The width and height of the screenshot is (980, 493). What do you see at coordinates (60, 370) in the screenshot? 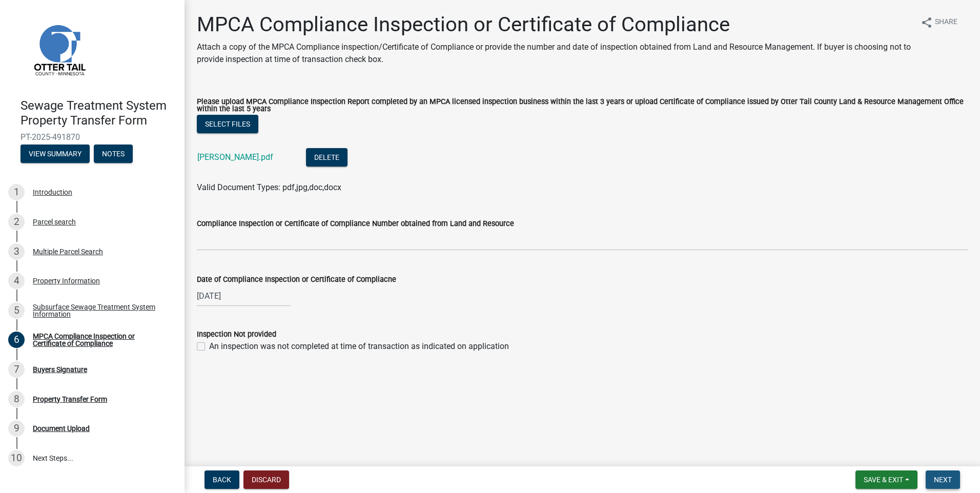
I see `div: Buyers Signature` at bounding box center [60, 370].